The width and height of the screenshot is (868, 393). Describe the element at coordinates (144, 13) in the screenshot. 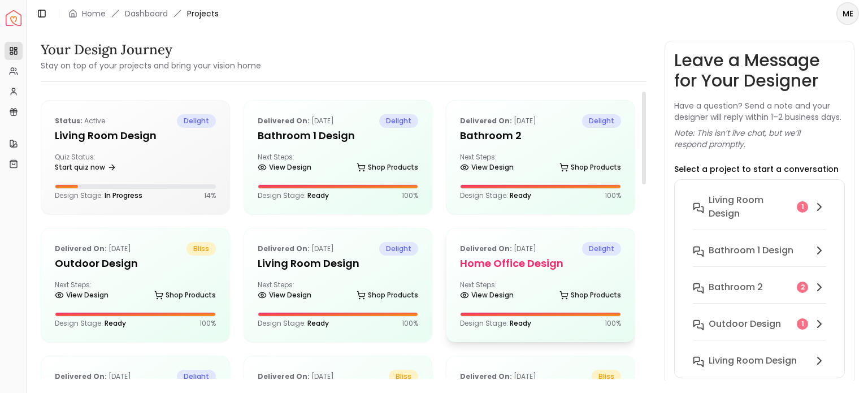

I see `nav: breadcrumb` at that location.